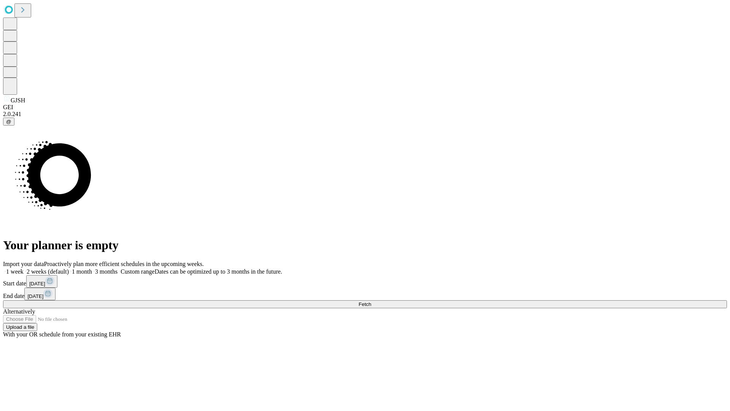 This screenshot has width=730, height=411. I want to click on span: Alternatively, so click(19, 311).